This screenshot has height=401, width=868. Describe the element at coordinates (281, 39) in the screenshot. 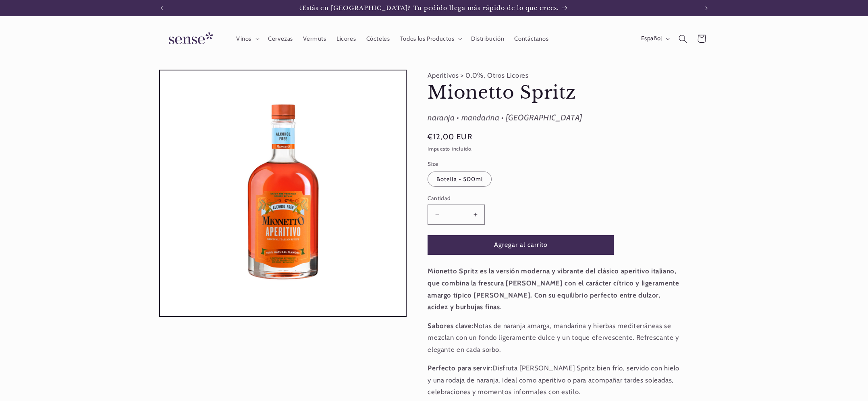

I see `span: Cervezas` at that location.